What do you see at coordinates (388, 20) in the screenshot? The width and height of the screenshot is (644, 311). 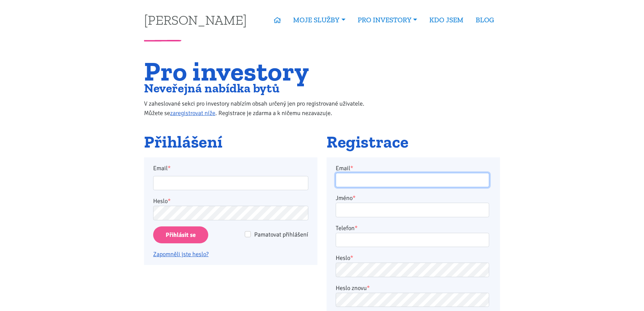 I see `a: PRO INVESTORY` at bounding box center [388, 20].